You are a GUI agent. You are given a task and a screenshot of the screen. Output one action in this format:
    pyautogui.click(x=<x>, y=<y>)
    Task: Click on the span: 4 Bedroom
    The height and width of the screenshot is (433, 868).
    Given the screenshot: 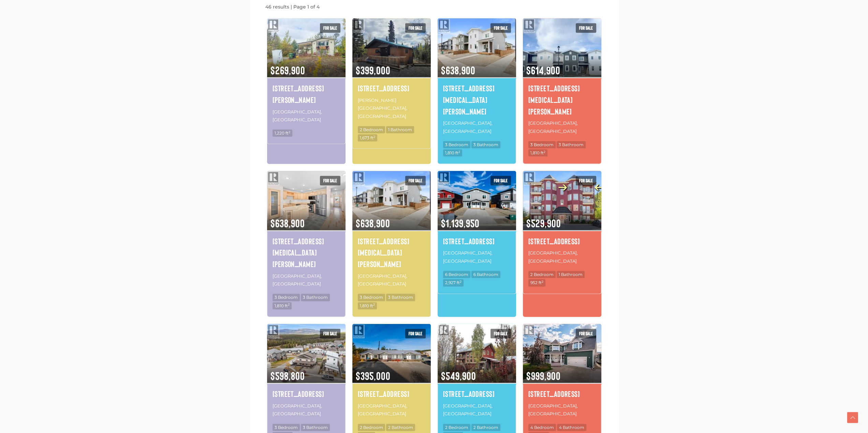 What is the action you would take?
    pyautogui.click(x=542, y=427)
    